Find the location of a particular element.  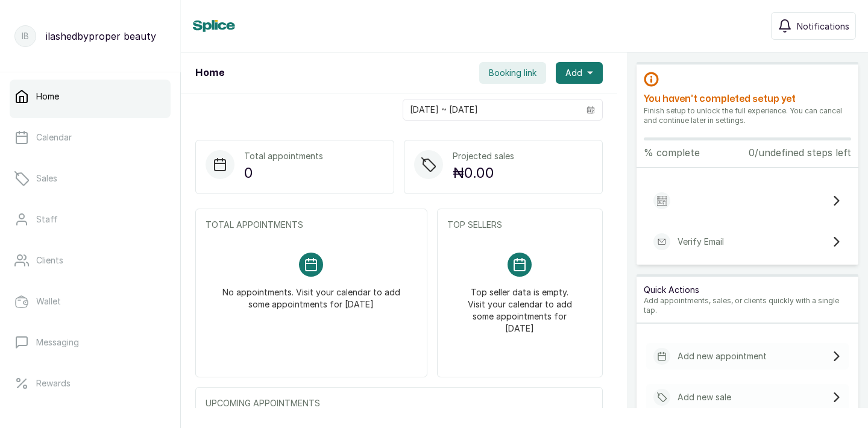

span: Notifications is located at coordinates (823, 26).